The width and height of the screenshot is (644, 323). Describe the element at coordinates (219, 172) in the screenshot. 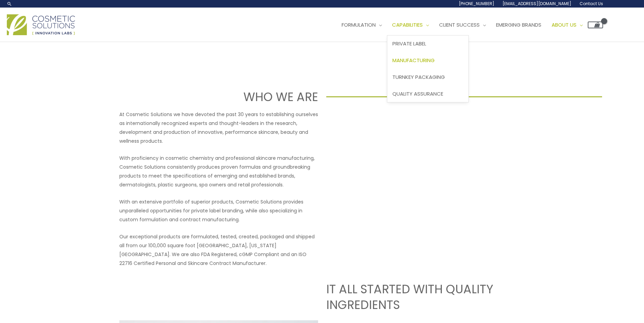

I see `p: With proficiency in cosmetic chemistry and professional skincare manufacturing, Cosmetic Solution...` at that location.